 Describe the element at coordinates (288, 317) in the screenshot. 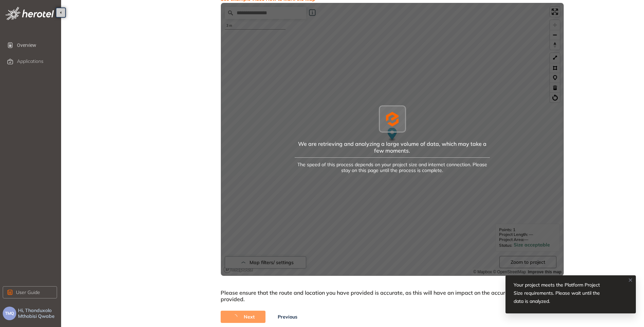

I see `button: Previous` at that location.